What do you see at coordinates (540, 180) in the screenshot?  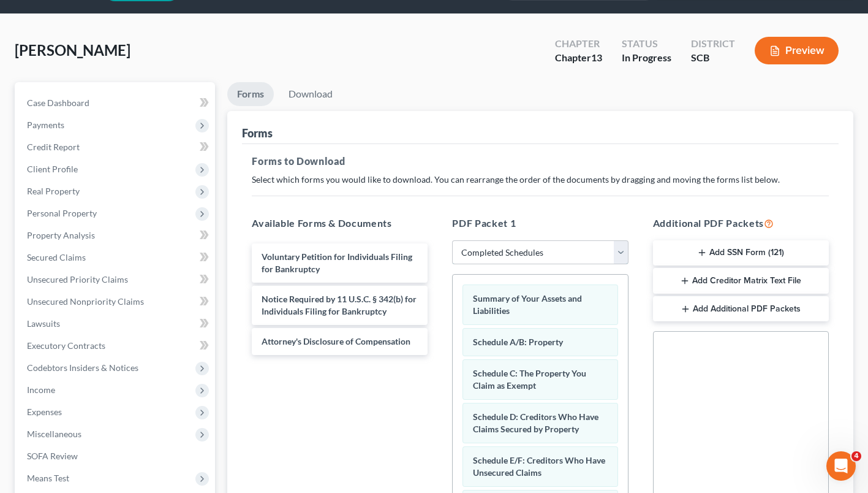 I see `p: Select which forms you would like to download. You can rearrange the order of the documents by dr...` at bounding box center [540, 180].